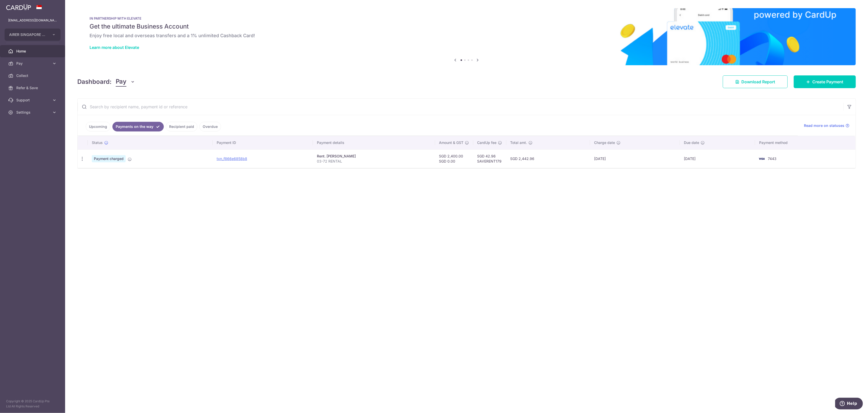 This screenshot has width=868, height=413. What do you see at coordinates (467, 36) in the screenshot?
I see `h6: Enjoy free local and overseas transfers and a 1% unlimited Cashback Card!` at bounding box center [467, 36].